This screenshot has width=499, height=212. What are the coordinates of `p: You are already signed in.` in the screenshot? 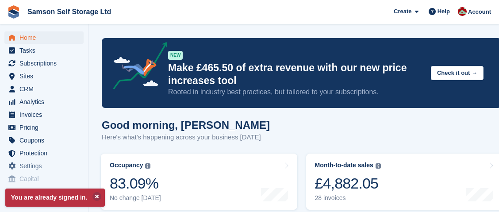 It's located at (55, 197).